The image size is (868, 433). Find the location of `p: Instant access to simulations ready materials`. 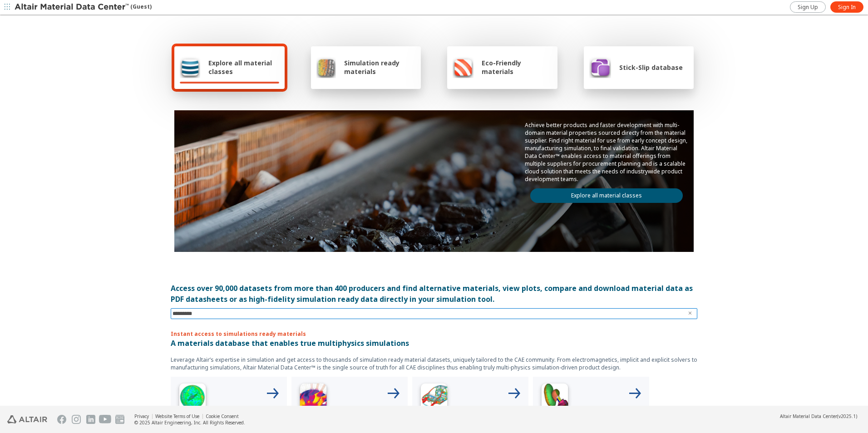

p: Instant access to simulations ready materials is located at coordinates (434, 333).